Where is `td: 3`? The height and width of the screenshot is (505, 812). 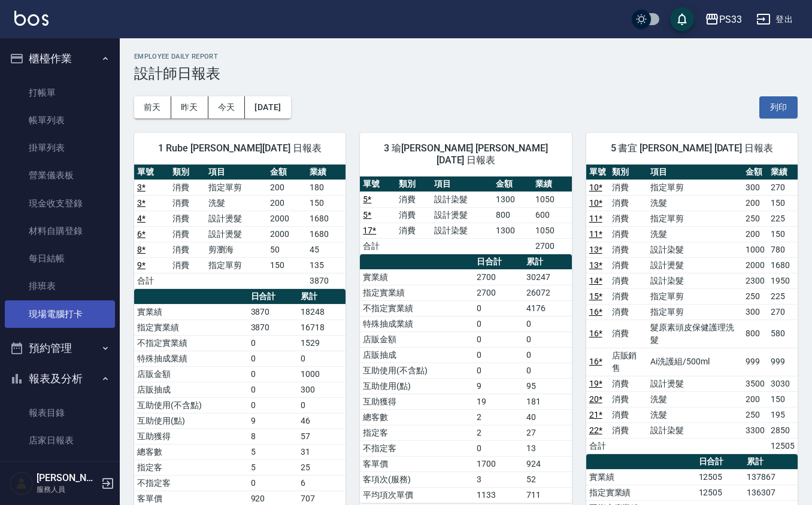 td: 3 is located at coordinates (499, 479).